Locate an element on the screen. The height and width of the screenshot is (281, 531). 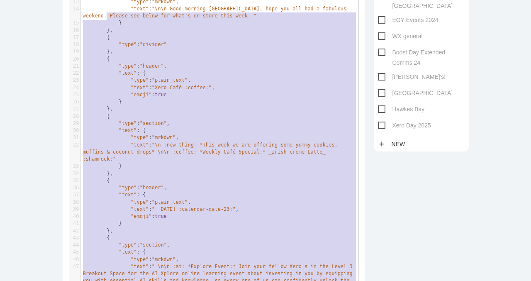
div: 24 is located at coordinates (75, 88).